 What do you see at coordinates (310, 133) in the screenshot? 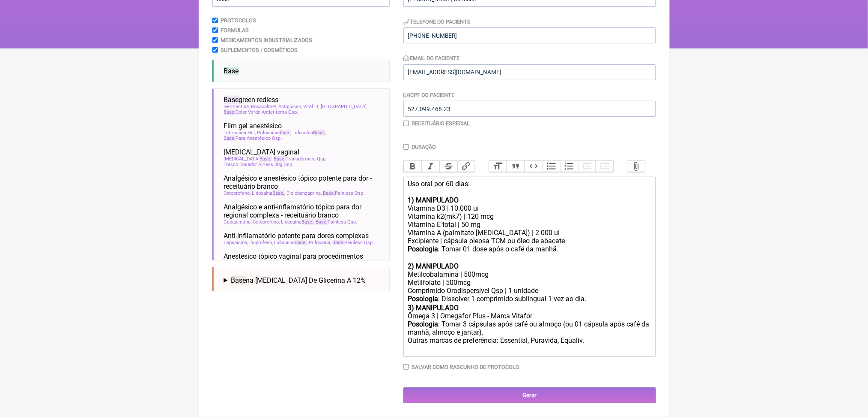
I see `span: Lidocaína` at bounding box center [310, 133].